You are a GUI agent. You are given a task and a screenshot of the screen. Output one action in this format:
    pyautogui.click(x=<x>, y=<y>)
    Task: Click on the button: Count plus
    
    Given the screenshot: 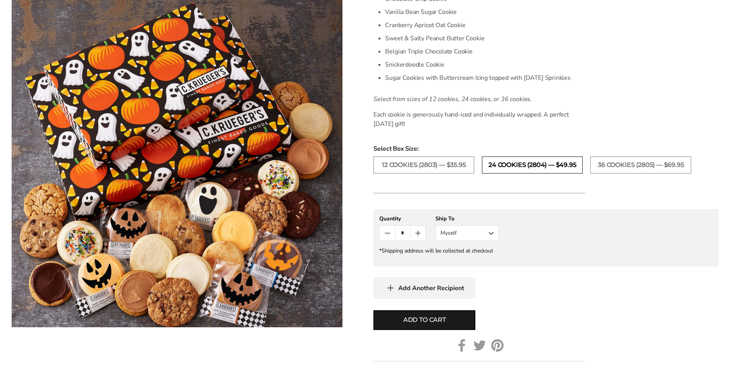 What is the action you would take?
    pyautogui.click(x=418, y=233)
    